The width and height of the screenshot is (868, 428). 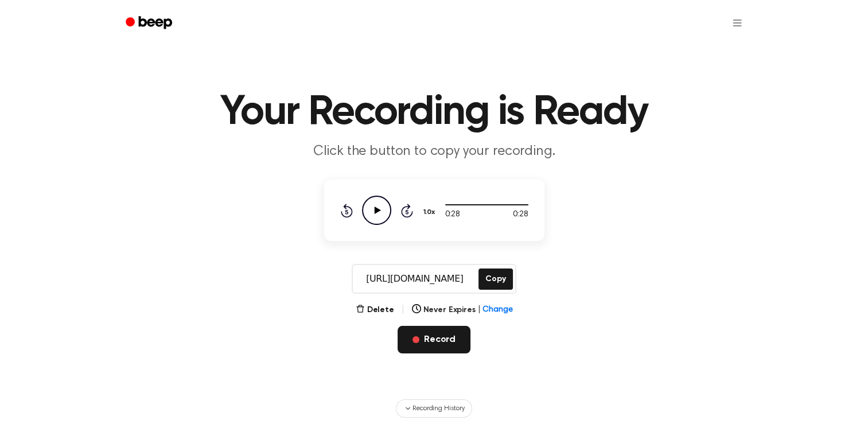 What do you see at coordinates (375, 310) in the screenshot?
I see `button: Delete` at bounding box center [375, 310].